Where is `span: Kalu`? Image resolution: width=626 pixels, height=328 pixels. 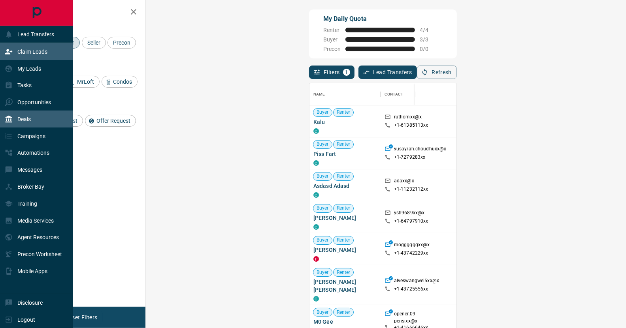
span: Kalu is located at coordinates (345, 122).